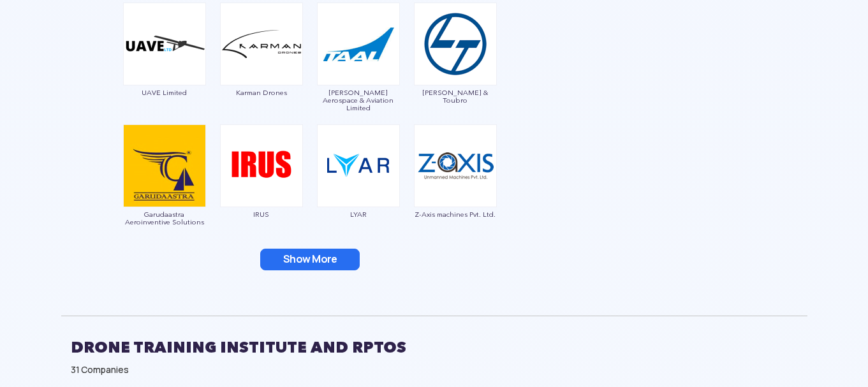 The height and width of the screenshot is (387, 868). Describe the element at coordinates (455, 44) in the screenshot. I see `img: ic_larsen.png` at that location.